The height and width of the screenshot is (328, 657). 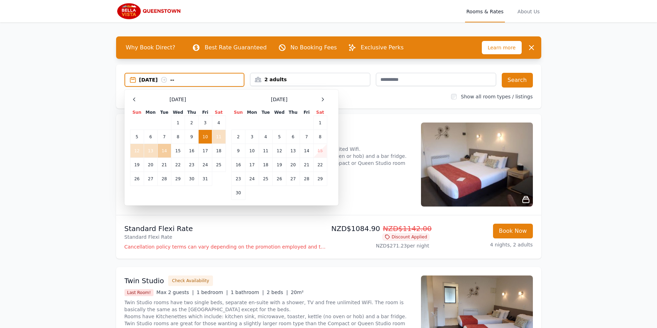 I want to click on td: 31, so click(x=205, y=179).